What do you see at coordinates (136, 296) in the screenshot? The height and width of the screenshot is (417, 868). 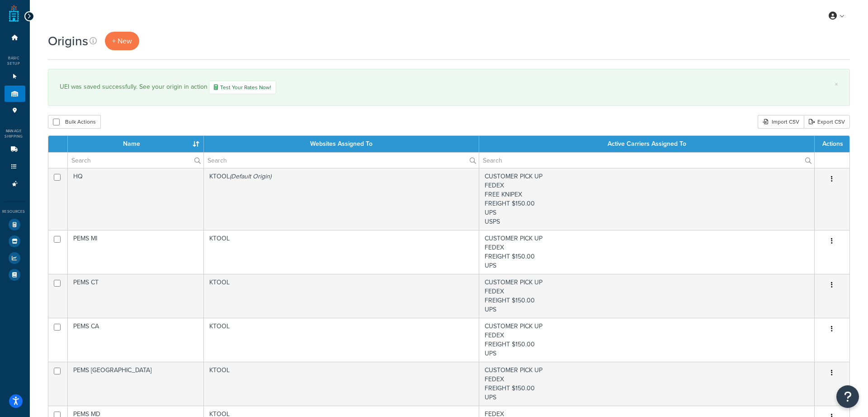 I see `td: PEMS CT` at bounding box center [136, 296].